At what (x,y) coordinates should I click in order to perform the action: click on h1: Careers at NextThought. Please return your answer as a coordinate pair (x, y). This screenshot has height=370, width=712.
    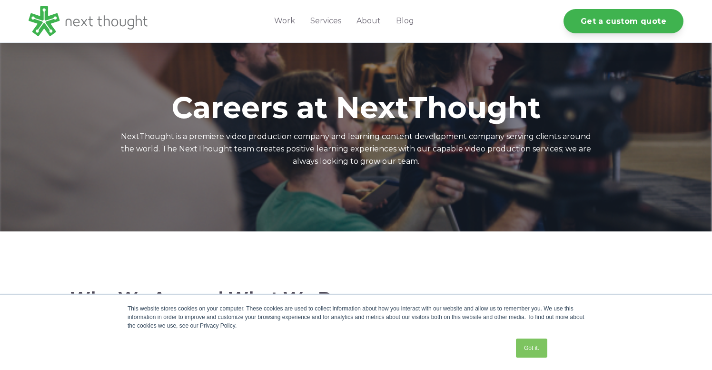
    Looking at the image, I should click on (356, 108).